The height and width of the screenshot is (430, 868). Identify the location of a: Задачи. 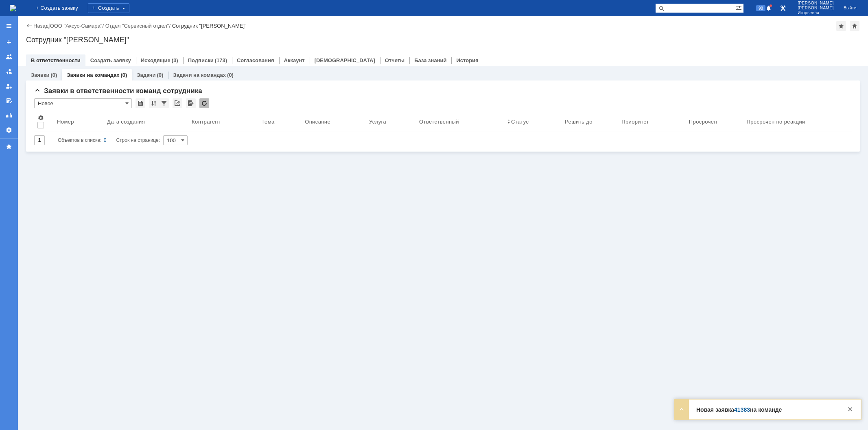
(146, 75).